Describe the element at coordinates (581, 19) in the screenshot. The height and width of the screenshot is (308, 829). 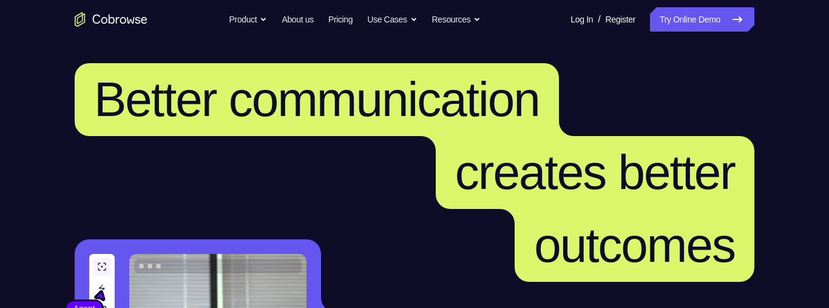
I see `a: Log In` at that location.